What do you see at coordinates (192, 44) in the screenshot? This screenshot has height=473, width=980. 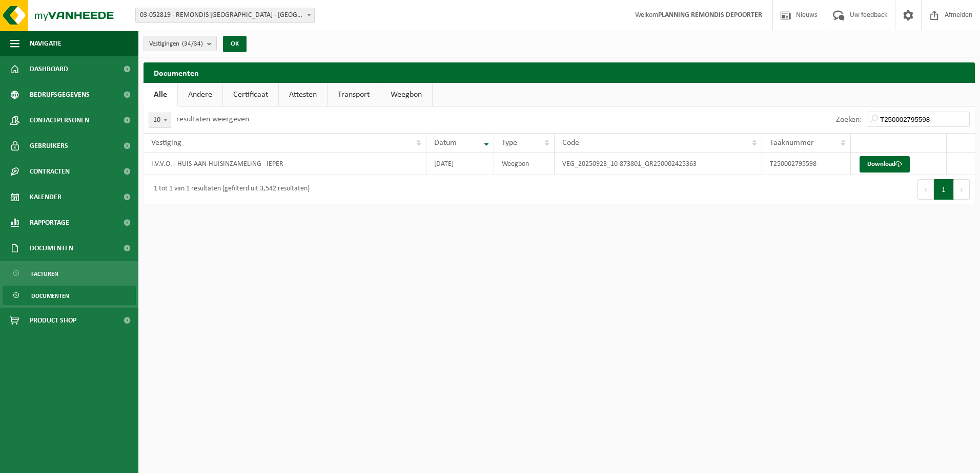 I see `count: (34/34)` at bounding box center [192, 44].